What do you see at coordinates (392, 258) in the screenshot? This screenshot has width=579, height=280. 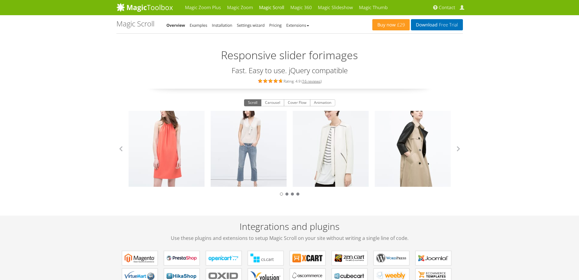 I see `a: Magic Scroll for WordPress` at bounding box center [392, 258].